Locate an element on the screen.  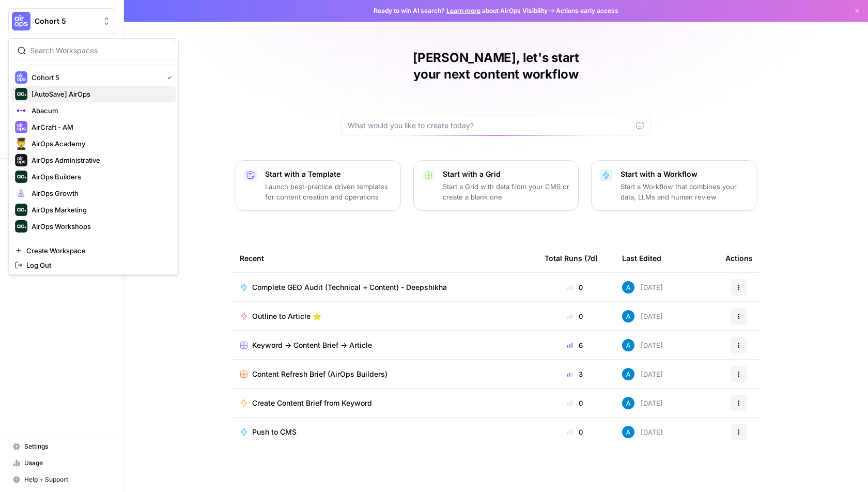
span: AirOps Growth is located at coordinates (100, 193).